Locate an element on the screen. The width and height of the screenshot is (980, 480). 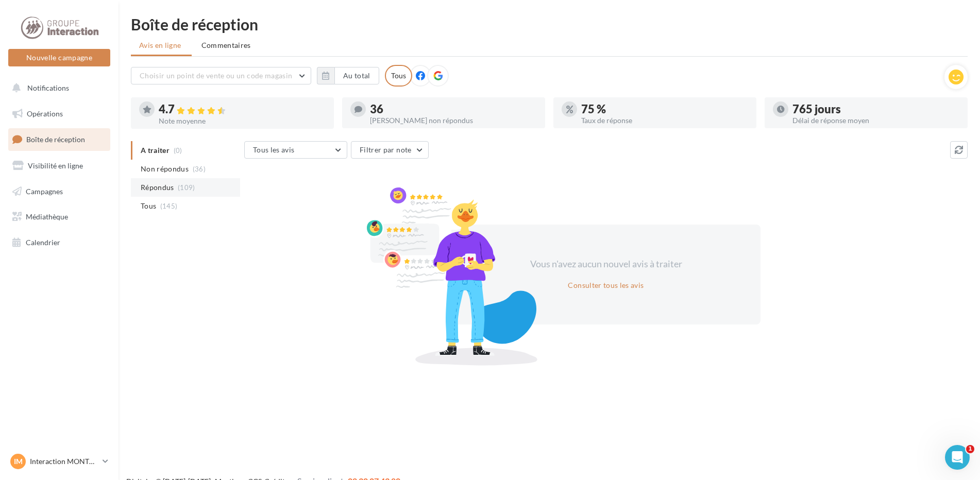
div: Vous n'avez aucun nouvel avis à traiter is located at coordinates (606, 264).